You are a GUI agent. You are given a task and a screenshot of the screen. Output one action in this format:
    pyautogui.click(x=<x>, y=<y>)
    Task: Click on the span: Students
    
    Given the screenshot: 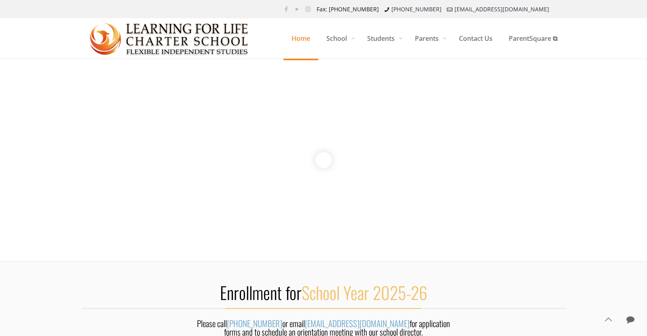 What is the action you would take?
    pyautogui.click(x=383, y=38)
    